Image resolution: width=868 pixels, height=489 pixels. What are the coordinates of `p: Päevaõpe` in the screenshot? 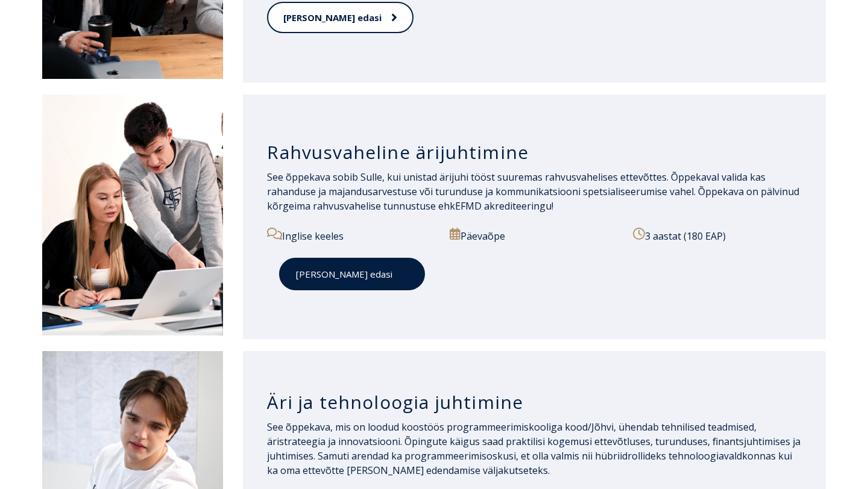 It's located at (535, 236).